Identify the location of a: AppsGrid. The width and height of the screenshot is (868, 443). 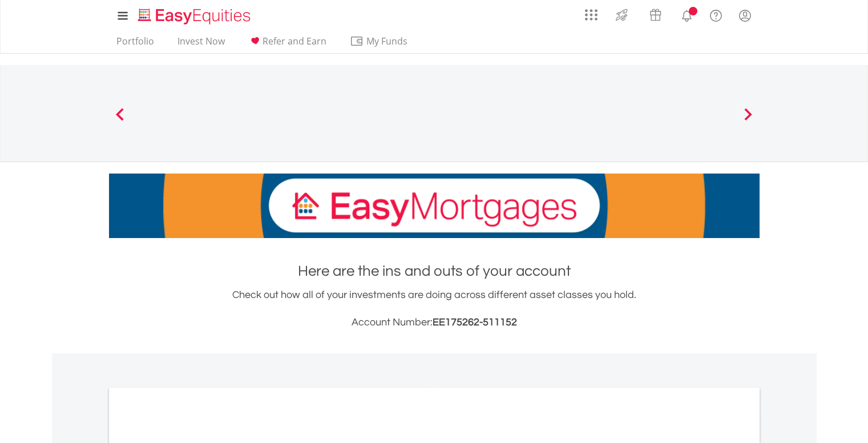
(591, 12).